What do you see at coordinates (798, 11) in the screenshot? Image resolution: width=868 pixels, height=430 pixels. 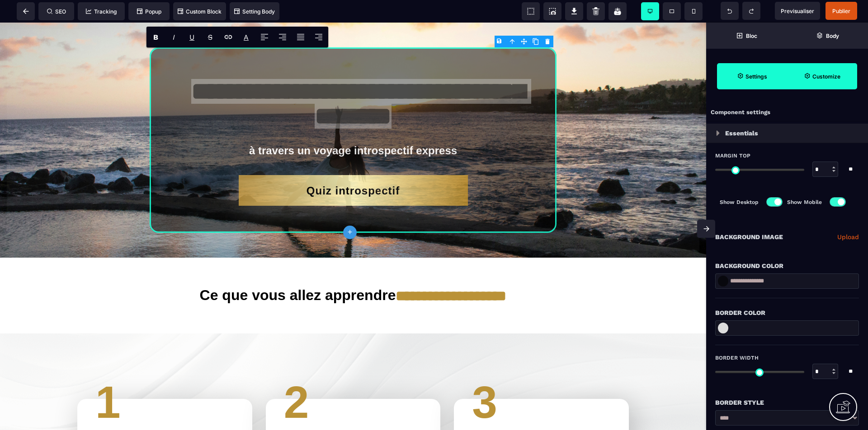 I see `span: Previsualiser` at bounding box center [798, 11].